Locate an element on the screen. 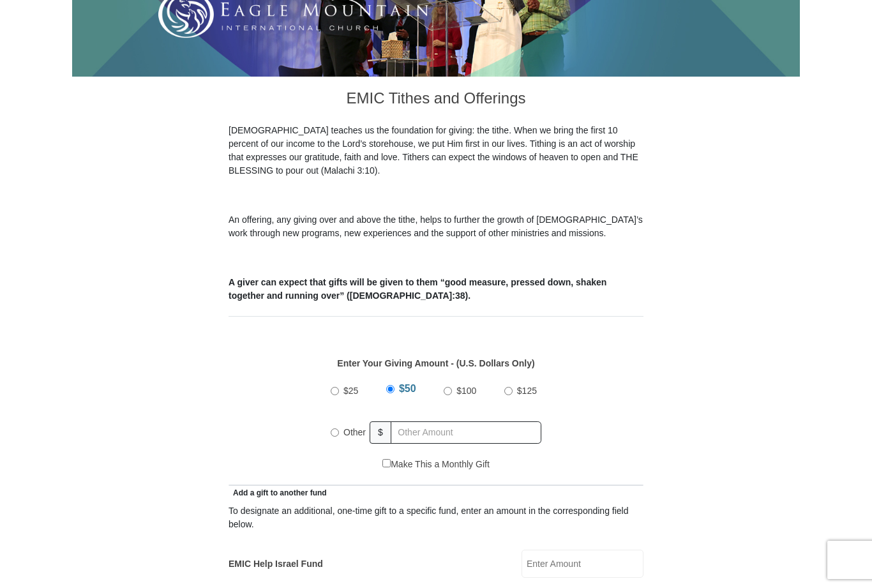 This screenshot has width=872, height=588. label: Make This a Monthly Gift is located at coordinates (436, 464).